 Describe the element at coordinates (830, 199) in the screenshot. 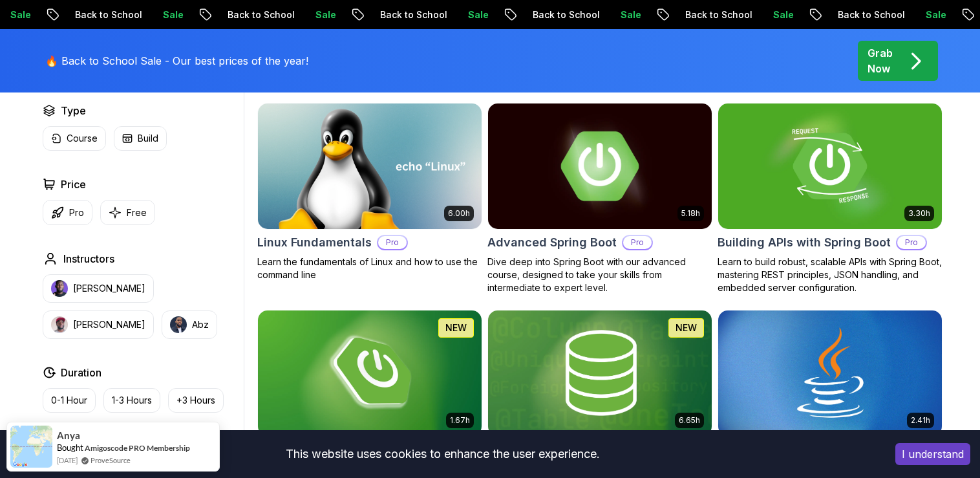

I see `a: Building APIs with Spring Boot card3.30hBuilding APIs with Spring BootProLearn to build robust, s...` at that location.